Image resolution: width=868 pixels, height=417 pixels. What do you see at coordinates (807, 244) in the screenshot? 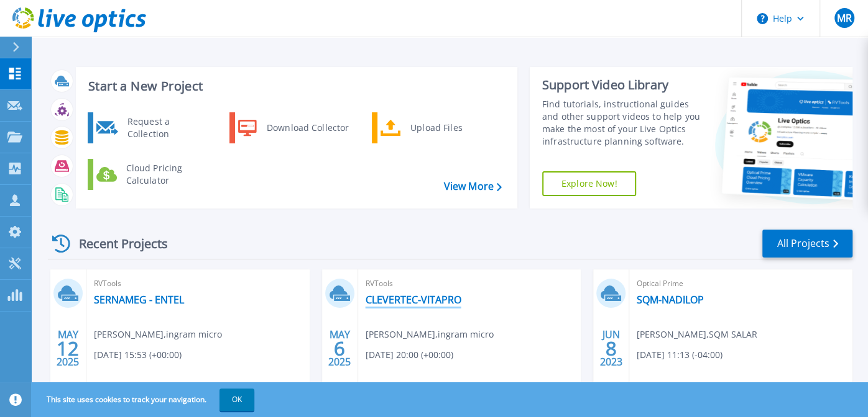
I see `a: All Projects` at bounding box center [807, 244].